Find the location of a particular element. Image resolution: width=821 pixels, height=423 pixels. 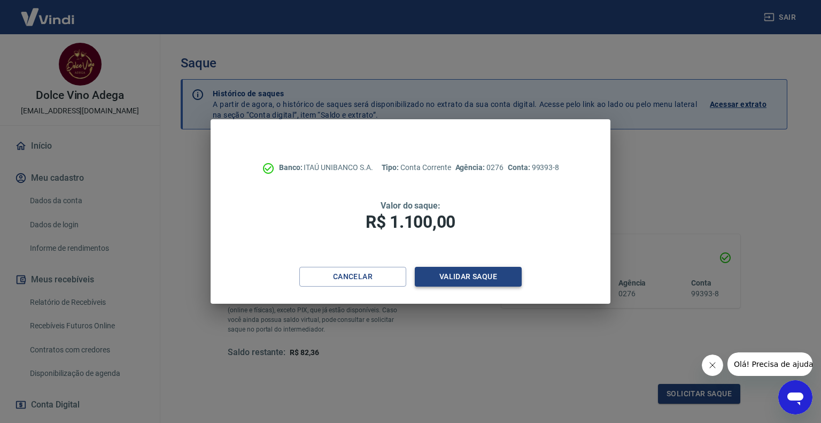

span: Tipo: is located at coordinates (391, 167).